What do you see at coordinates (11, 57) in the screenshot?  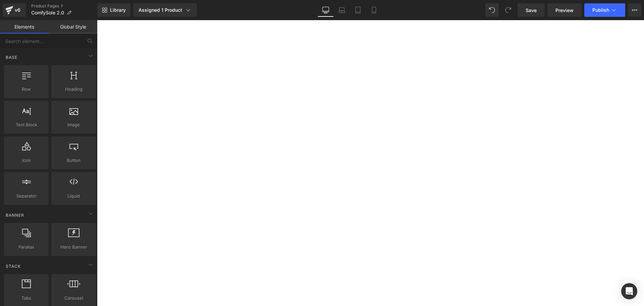 I see `span: Base` at bounding box center [11, 57].